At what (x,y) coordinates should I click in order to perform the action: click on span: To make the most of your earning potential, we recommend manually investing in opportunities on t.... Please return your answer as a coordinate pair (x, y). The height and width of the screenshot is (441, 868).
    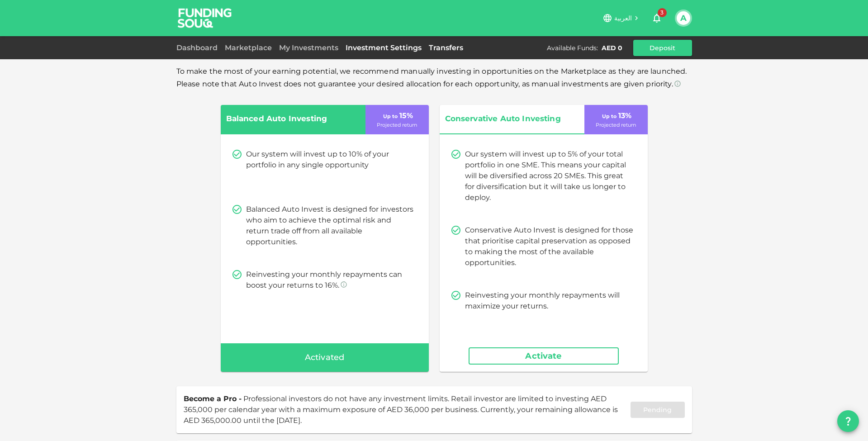
    Looking at the image, I should click on (431, 77).